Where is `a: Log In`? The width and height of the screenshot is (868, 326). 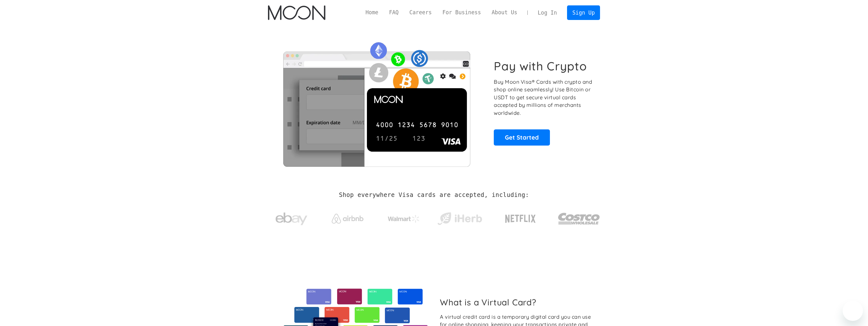 a: Log In is located at coordinates (547, 12).